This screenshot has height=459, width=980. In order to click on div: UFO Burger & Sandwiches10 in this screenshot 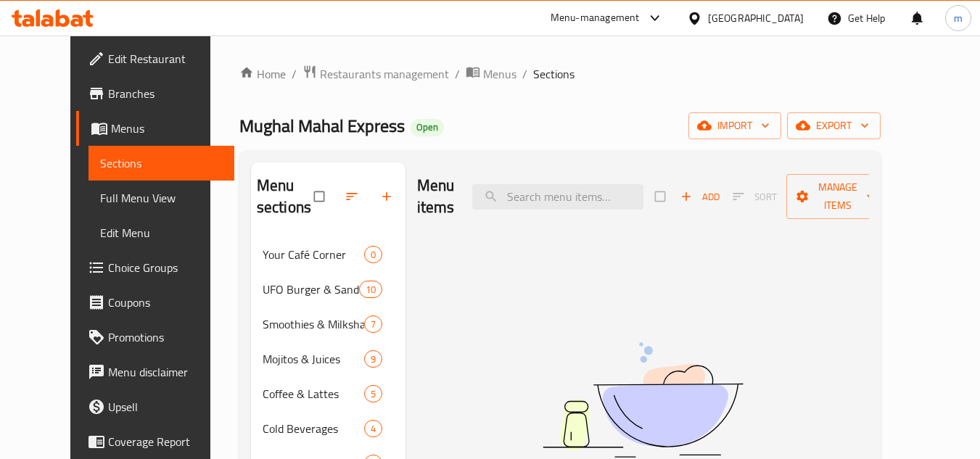, I will do `click(328, 289)`.